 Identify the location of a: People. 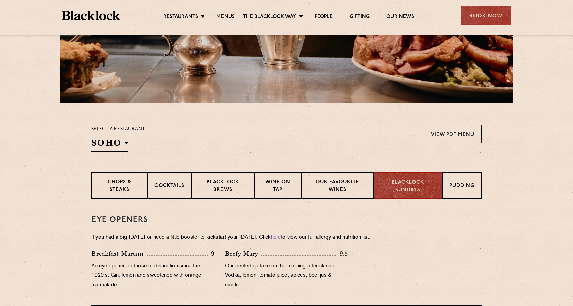
(324, 17).